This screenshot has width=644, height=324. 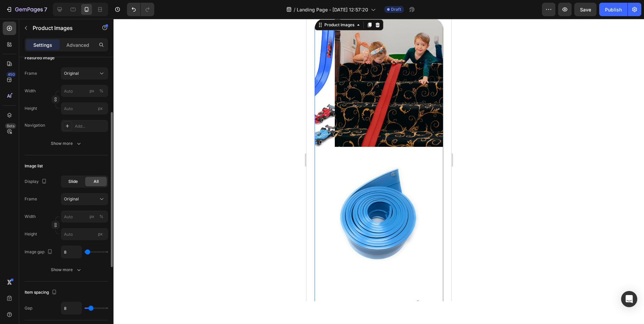 What do you see at coordinates (91, 126) in the screenshot?
I see `div: Add...` at bounding box center [91, 126].